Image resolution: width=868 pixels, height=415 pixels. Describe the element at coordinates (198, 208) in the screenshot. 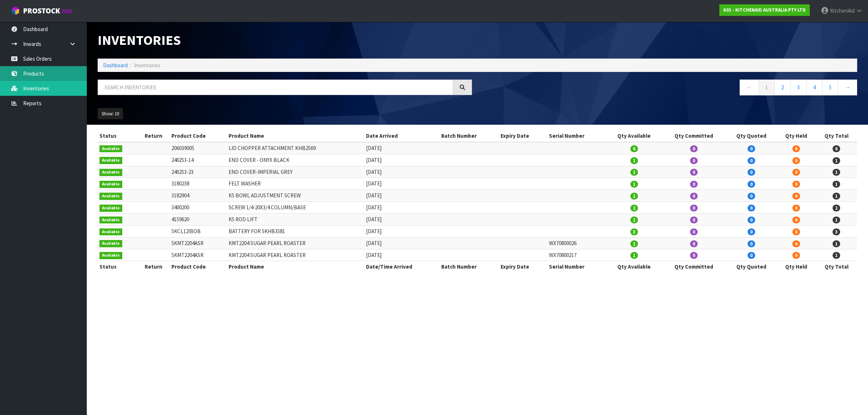

I see `td: 3400200` at that location.